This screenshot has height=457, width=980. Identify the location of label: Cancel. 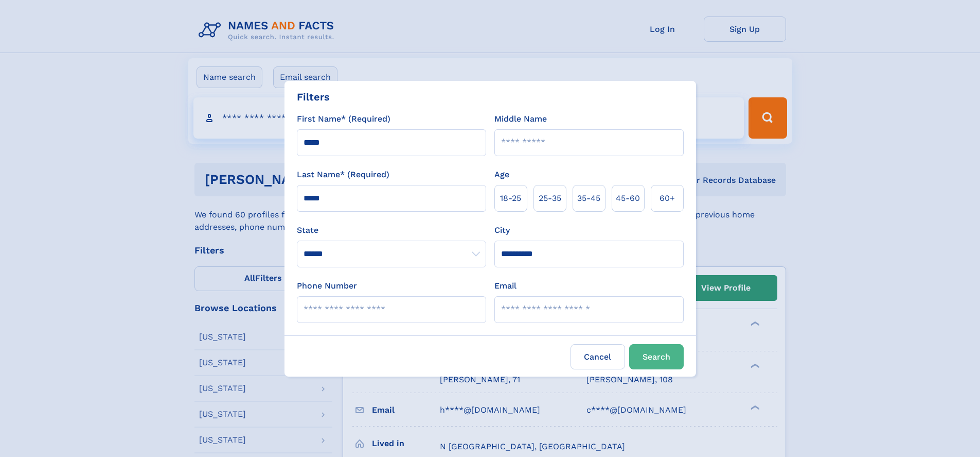
(598, 356).